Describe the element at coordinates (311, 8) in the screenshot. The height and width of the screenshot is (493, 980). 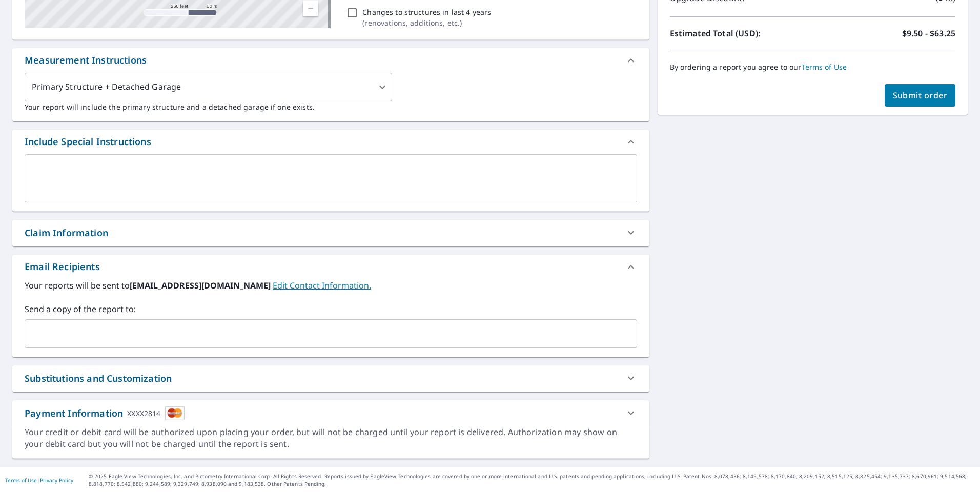
I see `a: Current Level 17, Zoom Out` at that location.